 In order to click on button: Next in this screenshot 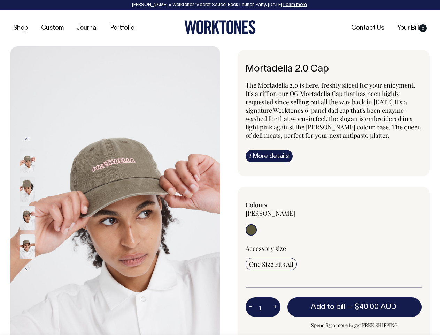, I will do `click(27, 268)`.